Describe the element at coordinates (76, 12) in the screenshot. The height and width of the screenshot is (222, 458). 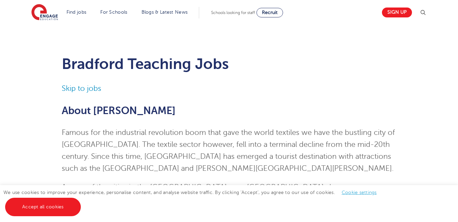
I see `a: Find jobs` at that location.